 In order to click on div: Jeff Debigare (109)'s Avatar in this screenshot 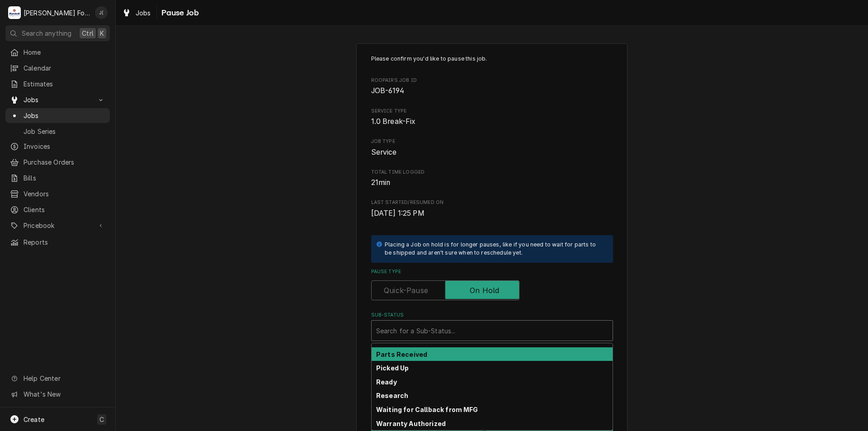, I will do `click(101, 13)`.